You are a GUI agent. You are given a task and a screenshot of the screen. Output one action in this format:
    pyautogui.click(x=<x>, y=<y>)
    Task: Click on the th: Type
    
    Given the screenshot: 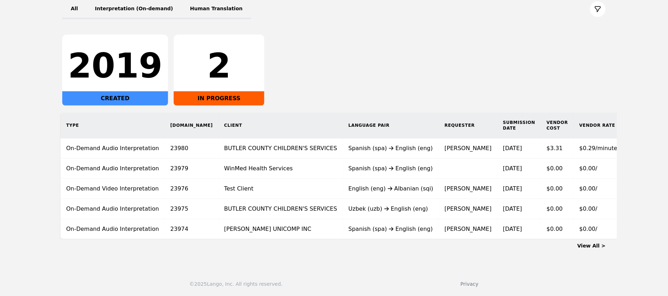 What is the action you would take?
    pyautogui.click(x=113, y=125)
    